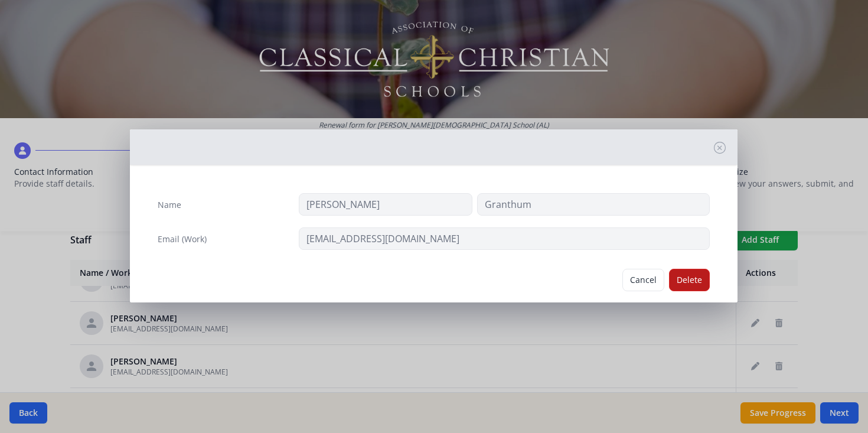 This screenshot has width=868, height=433. Describe the element at coordinates (182, 239) in the screenshot. I see `label: Email (Work)` at that location.